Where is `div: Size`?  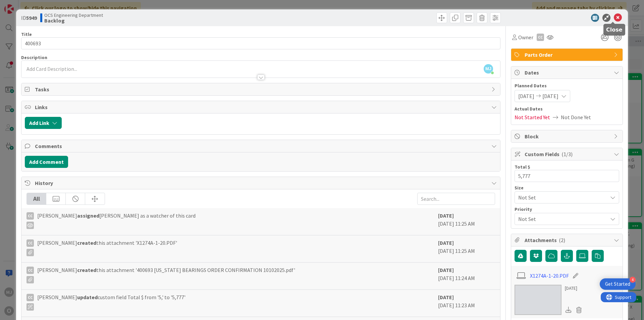
div: Size is located at coordinates (567, 188).